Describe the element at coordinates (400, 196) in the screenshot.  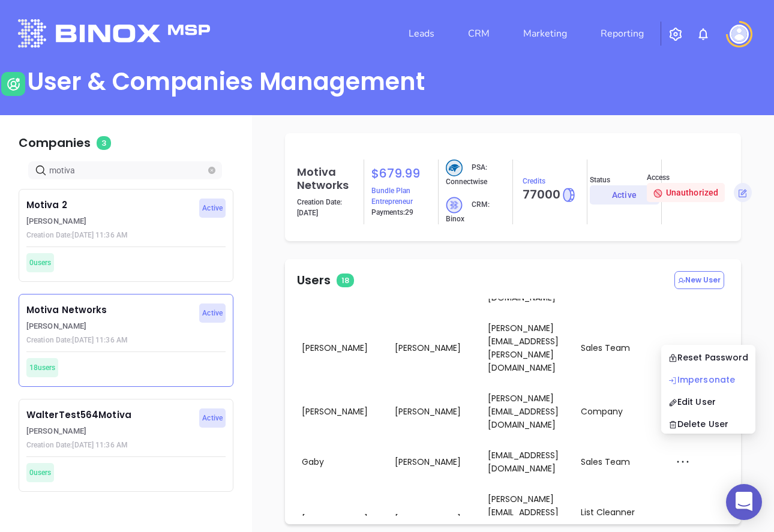
I see `p: Bundle Plan Entrepreneur` at that location.